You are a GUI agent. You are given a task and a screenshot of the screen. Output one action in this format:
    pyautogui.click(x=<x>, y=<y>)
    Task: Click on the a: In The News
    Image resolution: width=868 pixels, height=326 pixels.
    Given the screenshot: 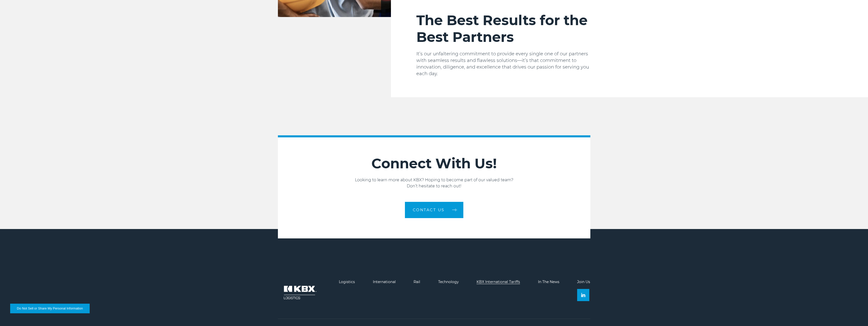 What is the action you would take?
    pyautogui.click(x=548, y=281)
    